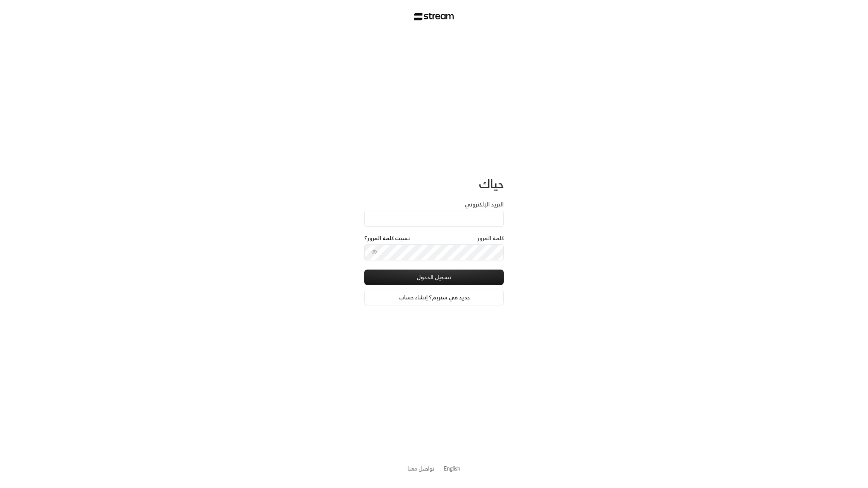 The width and height of the screenshot is (868, 488). I want to click on a: تواصل معنا, so click(421, 468).